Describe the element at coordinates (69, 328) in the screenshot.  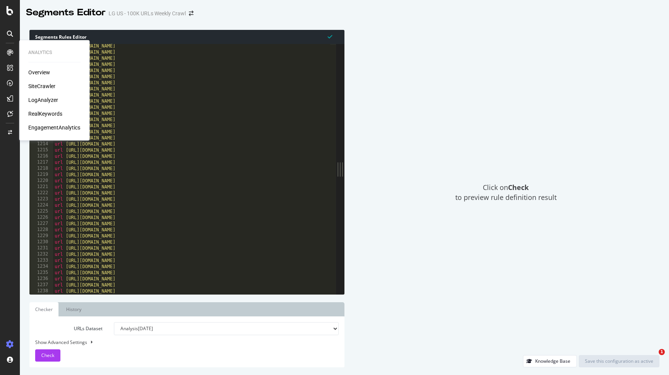
I see `label: URLs Dataset` at that location.